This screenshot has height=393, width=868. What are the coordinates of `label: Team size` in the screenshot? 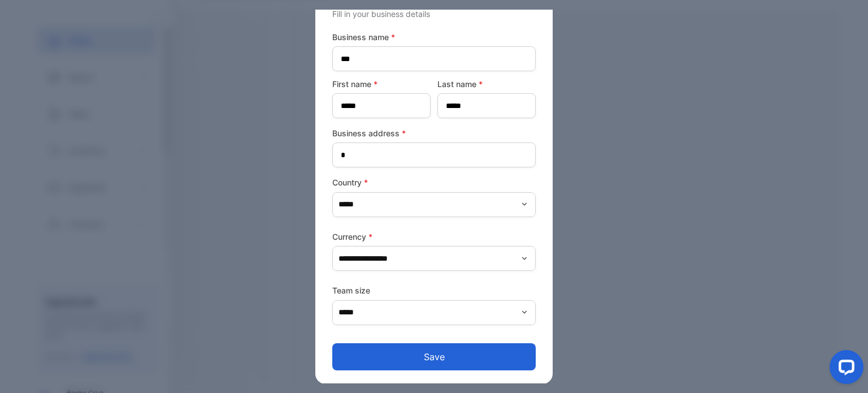 It's located at (434, 290).